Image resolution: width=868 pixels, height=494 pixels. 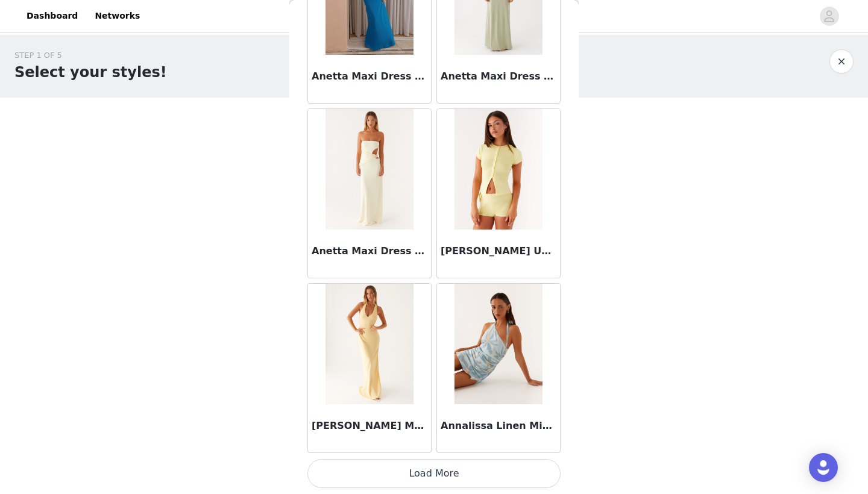 What do you see at coordinates (369, 77) in the screenshot?
I see `h3: Anetta Maxi Dress - Royal Blue` at bounding box center [369, 77].